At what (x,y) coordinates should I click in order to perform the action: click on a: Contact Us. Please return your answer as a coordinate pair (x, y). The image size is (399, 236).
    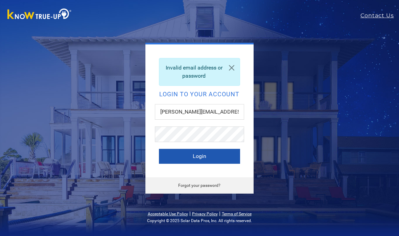
    Looking at the image, I should click on (380, 16).